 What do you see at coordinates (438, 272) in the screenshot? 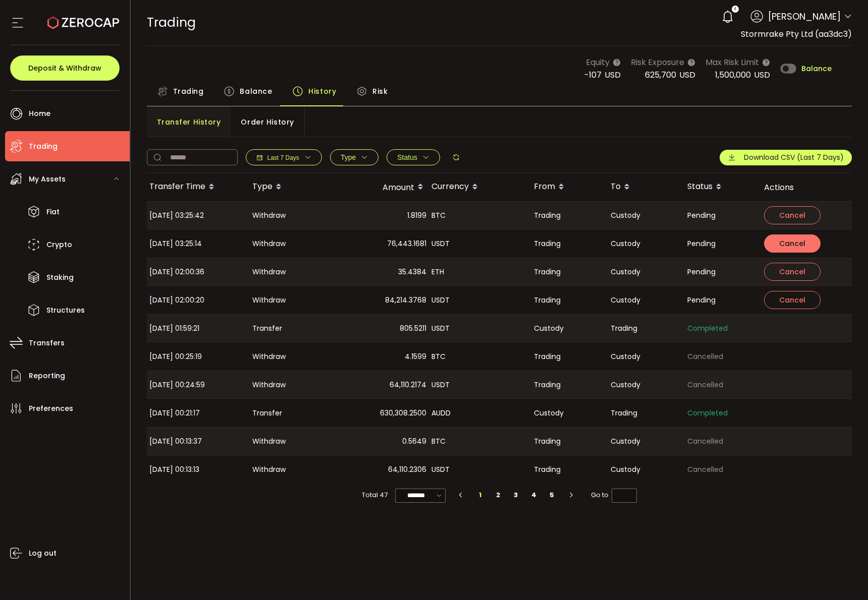
I see `span: ETH` at bounding box center [438, 272].